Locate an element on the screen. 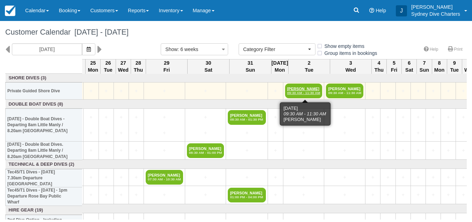 The height and width of the screenshot is (222, 472). th: 8 Mon is located at coordinates (439, 66).